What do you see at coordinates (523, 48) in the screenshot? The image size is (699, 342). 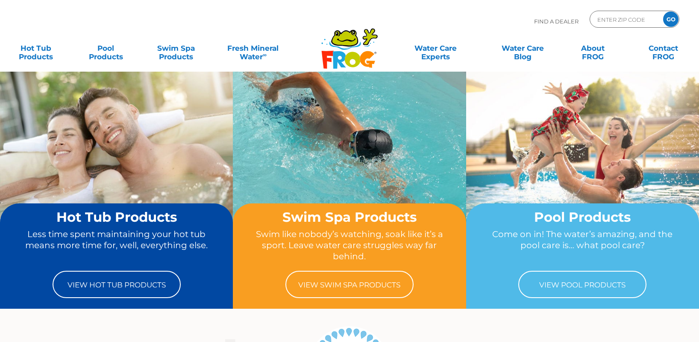 I see `a: Water CareBlog` at bounding box center [523, 48].